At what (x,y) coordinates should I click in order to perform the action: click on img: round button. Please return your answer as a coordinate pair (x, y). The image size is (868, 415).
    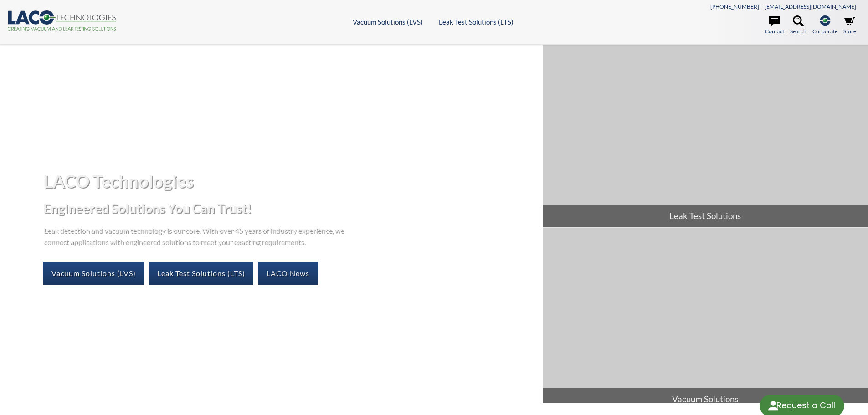
    Looking at the image, I should click on (774, 406).